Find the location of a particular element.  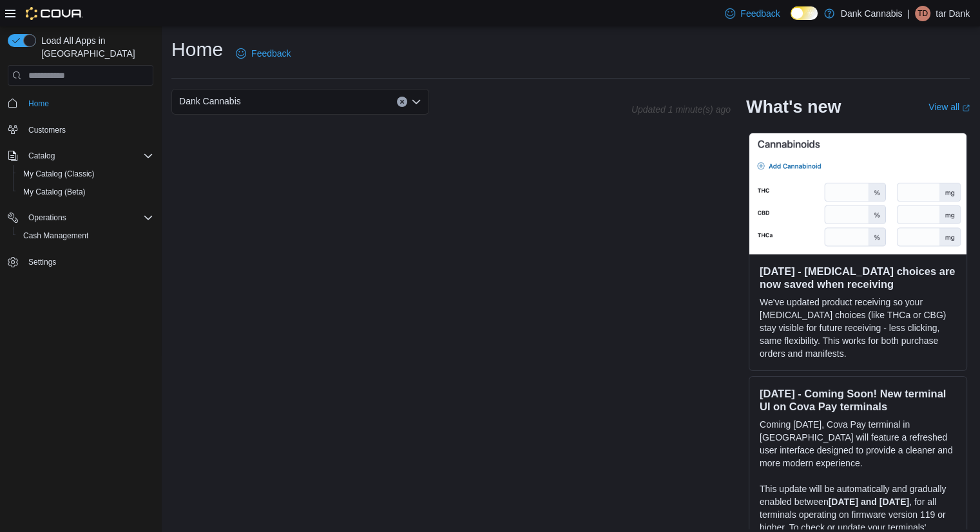

div: tar Dank is located at coordinates (923, 13).